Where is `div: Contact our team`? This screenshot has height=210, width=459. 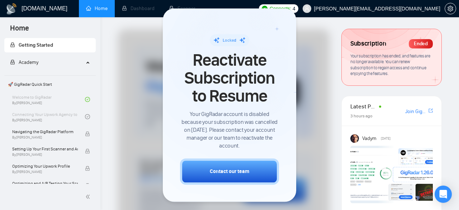 div: Contact our team is located at coordinates (230, 171).